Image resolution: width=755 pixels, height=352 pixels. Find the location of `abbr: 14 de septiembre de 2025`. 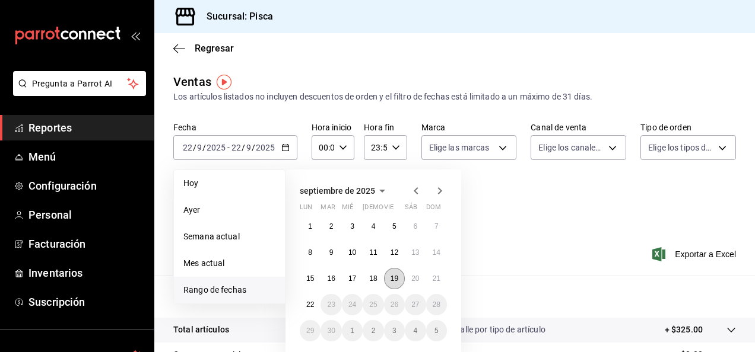

abbr: 14 de septiembre de 2025 is located at coordinates (436, 253).